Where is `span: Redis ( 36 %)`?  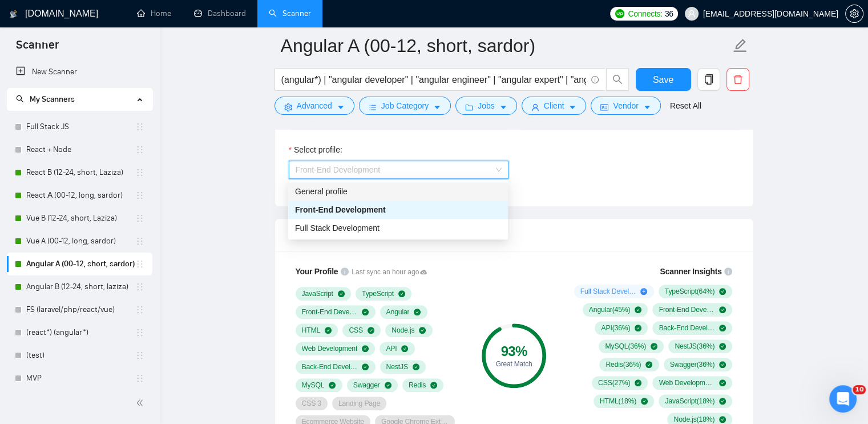 span: Redis ( 36 %) is located at coordinates (623, 365).